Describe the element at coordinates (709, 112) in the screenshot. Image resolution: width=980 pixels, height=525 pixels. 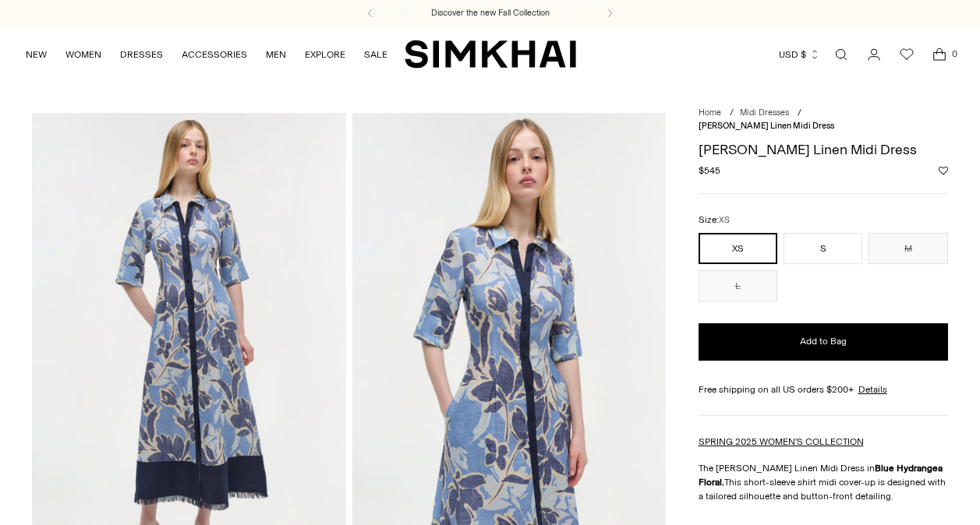
I see `a: Home` at that location.